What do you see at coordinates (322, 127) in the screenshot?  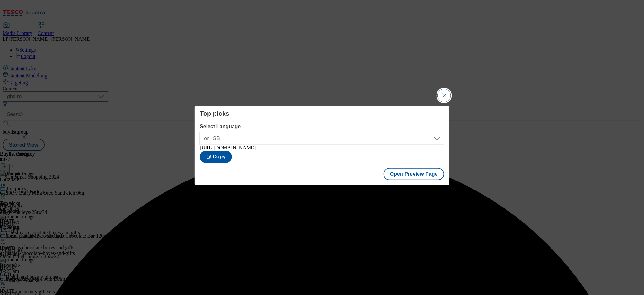 I see `label: Select Language` at bounding box center [322, 127].